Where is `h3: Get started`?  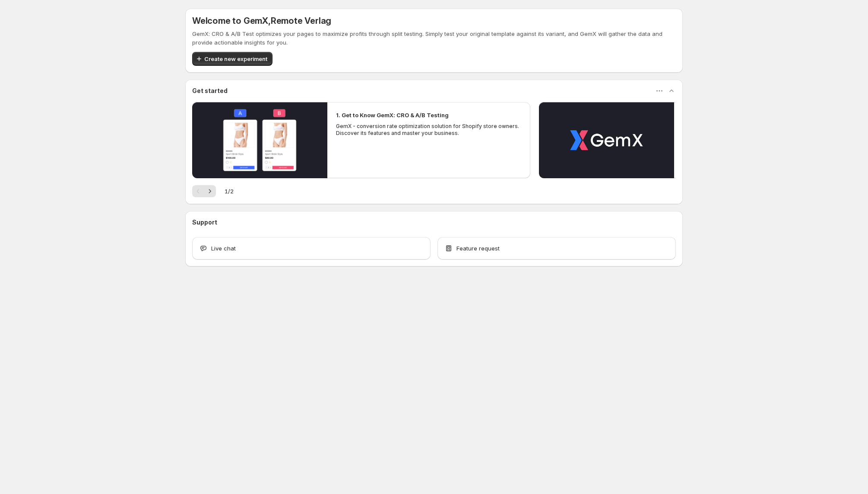 h3: Get started is located at coordinates (210, 91).